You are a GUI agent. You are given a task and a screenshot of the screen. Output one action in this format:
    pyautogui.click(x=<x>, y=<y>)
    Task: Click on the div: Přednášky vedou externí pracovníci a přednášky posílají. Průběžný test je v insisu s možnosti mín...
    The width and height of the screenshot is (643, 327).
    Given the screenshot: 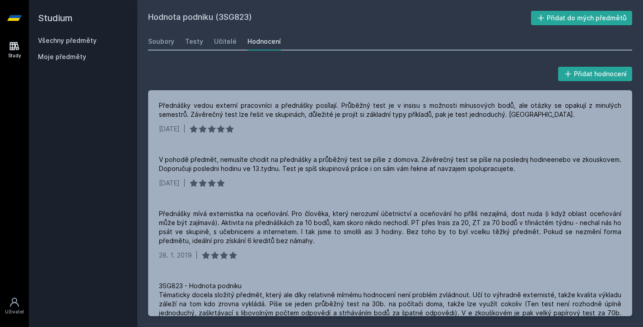 What is the action you would take?
    pyautogui.click(x=390, y=110)
    